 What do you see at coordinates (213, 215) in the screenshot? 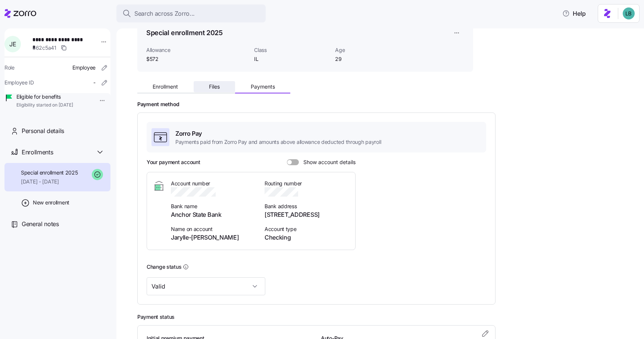
I see `span: Anchor State Bank` at bounding box center [213, 215].